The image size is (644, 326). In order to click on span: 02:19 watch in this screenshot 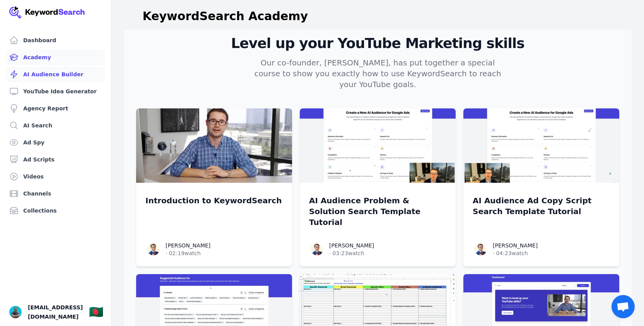, I will do `click(184, 253)`.